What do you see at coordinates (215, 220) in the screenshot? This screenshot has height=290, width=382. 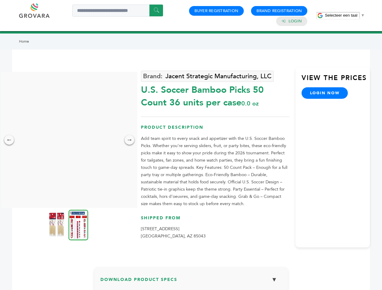 I see `h3: Shipped From` at bounding box center [215, 220].